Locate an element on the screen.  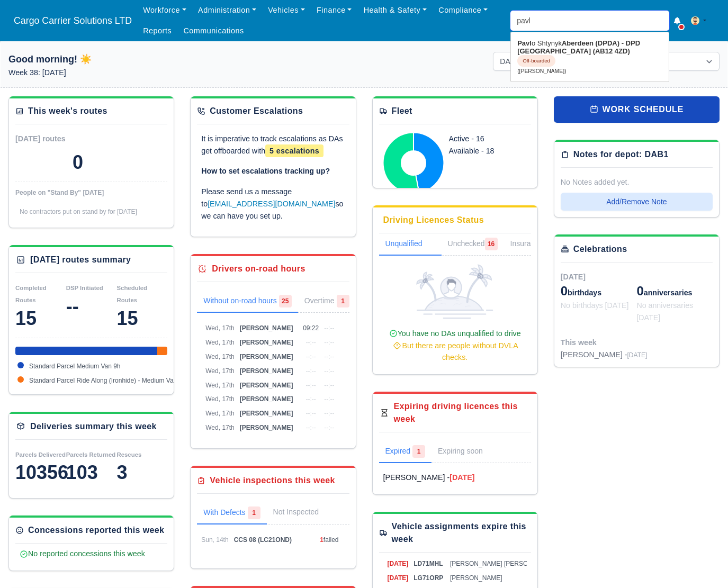
div: You have no DAs unqualified to drive is located at coordinates (454, 346).